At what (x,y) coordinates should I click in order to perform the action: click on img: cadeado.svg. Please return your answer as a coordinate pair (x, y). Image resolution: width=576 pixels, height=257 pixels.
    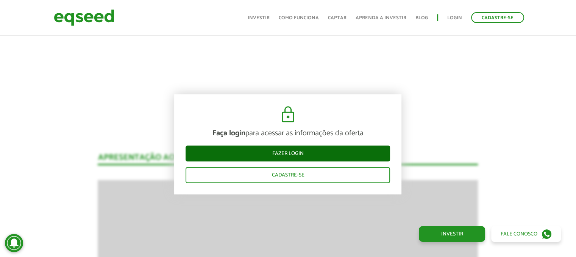
    Looking at the image, I should click on (288, 115).